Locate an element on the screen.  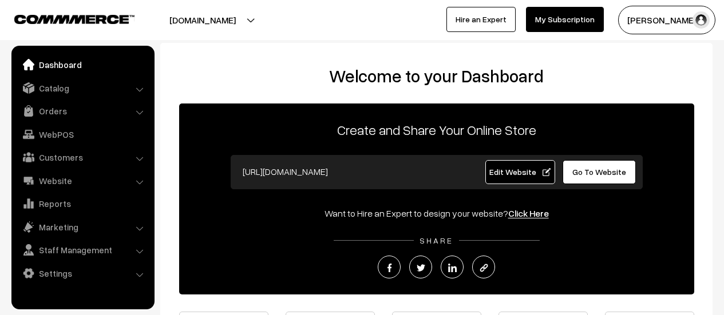
span: Go To Website is located at coordinates (599, 172).